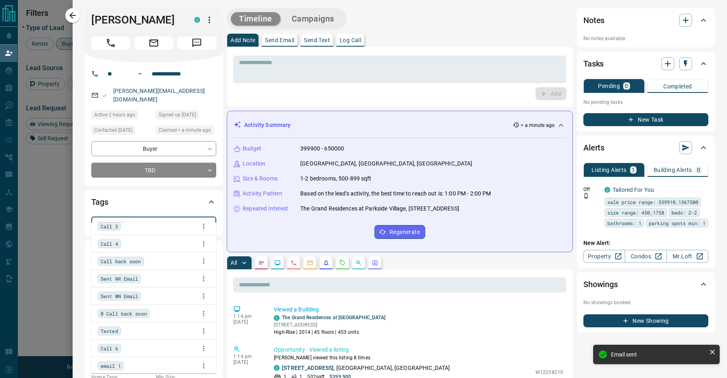 This screenshot has width=727, height=378. Describe the element at coordinates (687, 256) in the screenshot. I see `a: Mr.Loft` at that location.